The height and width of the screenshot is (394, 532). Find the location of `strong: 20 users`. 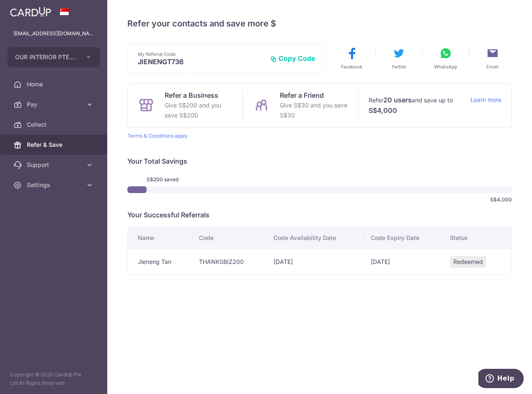

strong: 20 users is located at coordinates (398, 100).